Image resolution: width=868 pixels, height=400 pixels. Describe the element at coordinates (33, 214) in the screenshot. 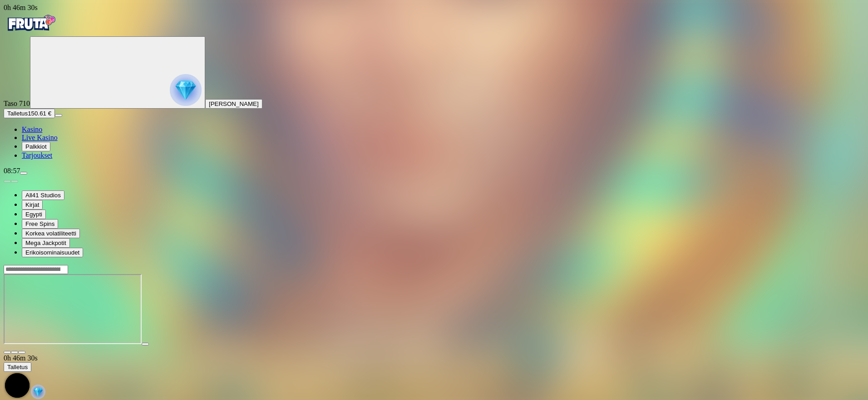

I see `button: Egypti` at that location.